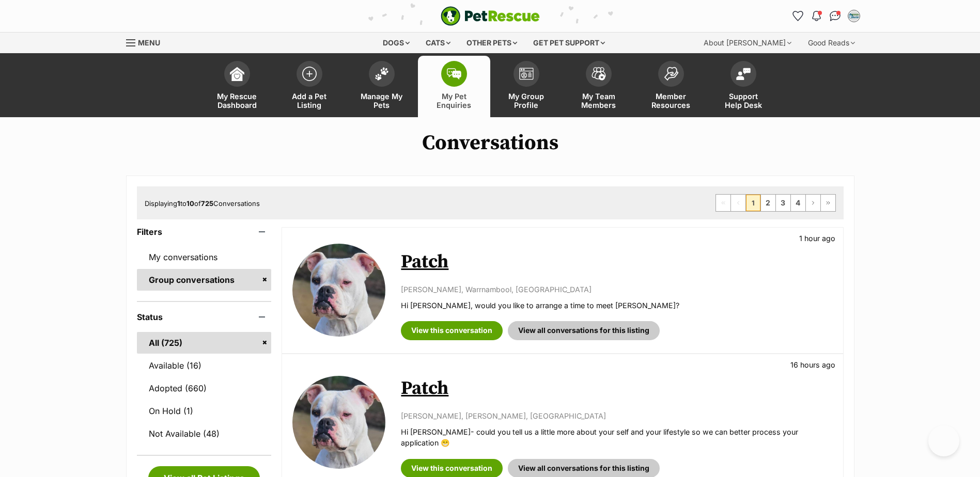 Image resolution: width=980 pixels, height=477 pixels. I want to click on a: Support Help Desk, so click(744, 86).